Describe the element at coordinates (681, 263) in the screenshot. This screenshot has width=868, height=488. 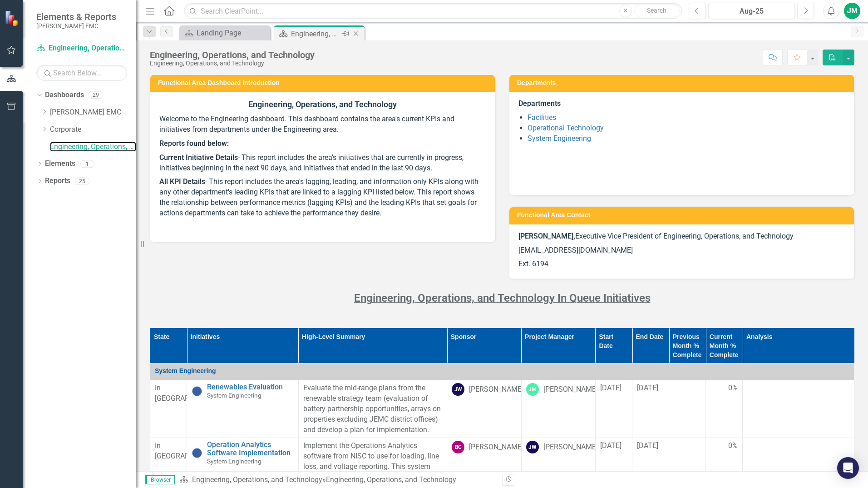
I see `p: Ext. 6194` at that location.